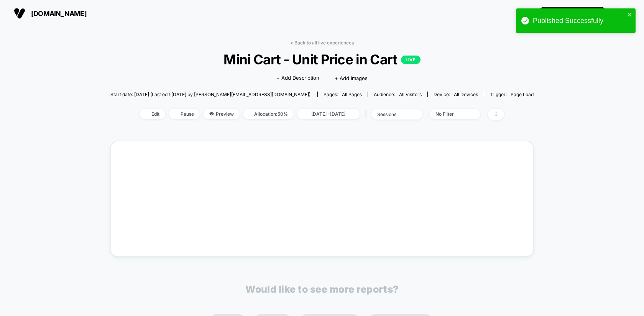  What do you see at coordinates (297, 78) in the screenshot?
I see `span: + Add Description` at bounding box center [297, 78].